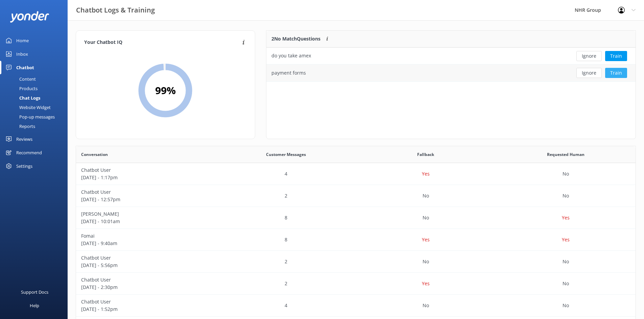  I want to click on div: grid, so click(451, 65).